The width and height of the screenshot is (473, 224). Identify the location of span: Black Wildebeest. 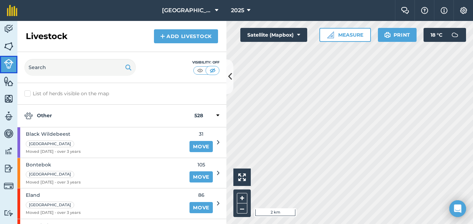
(53, 134).